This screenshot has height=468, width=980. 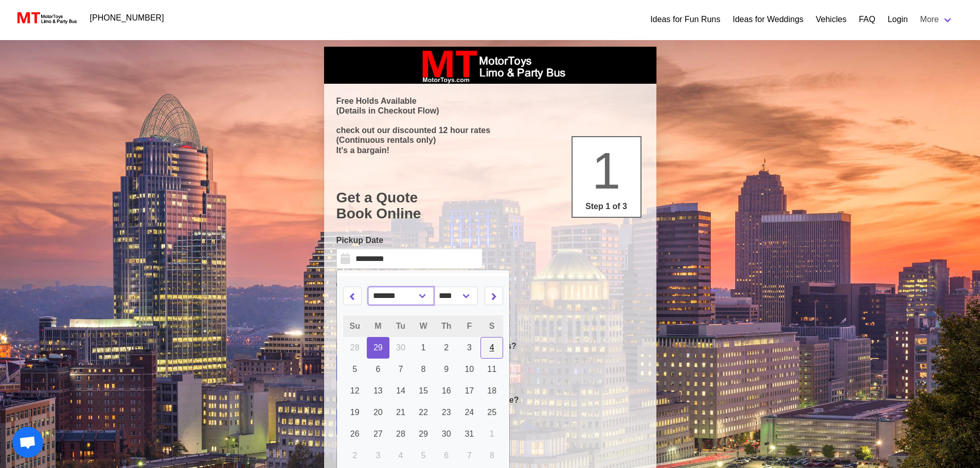 What do you see at coordinates (28, 443) in the screenshot?
I see `div: Open chat` at bounding box center [28, 443].